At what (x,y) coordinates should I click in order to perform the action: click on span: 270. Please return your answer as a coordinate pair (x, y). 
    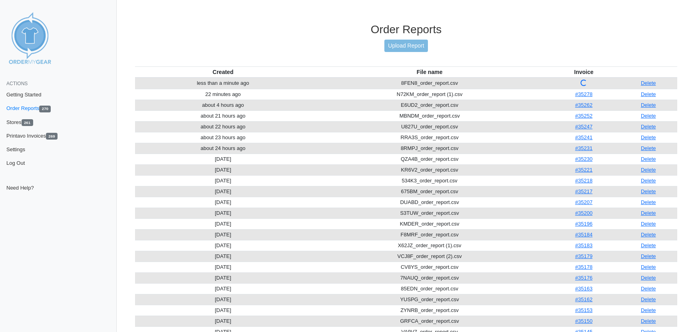
    Looking at the image, I should click on (45, 109).